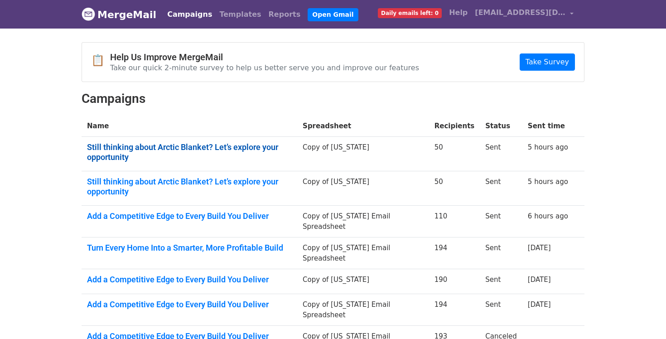 Image resolution: width=666 pixels, height=339 pixels. I want to click on td: 190, so click(455, 281).